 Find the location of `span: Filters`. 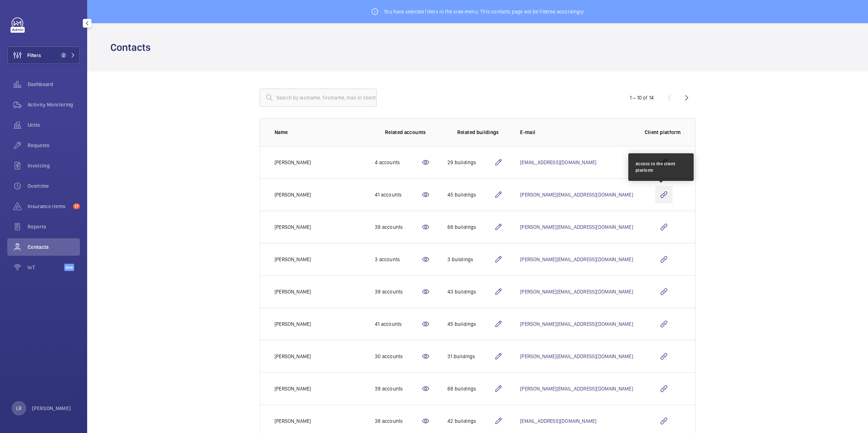

span: Filters is located at coordinates (35, 55).